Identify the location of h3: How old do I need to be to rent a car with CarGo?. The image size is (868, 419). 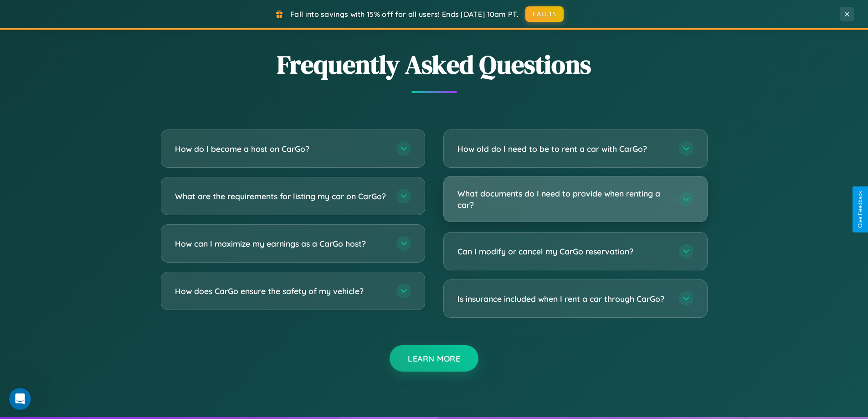
(564, 149).